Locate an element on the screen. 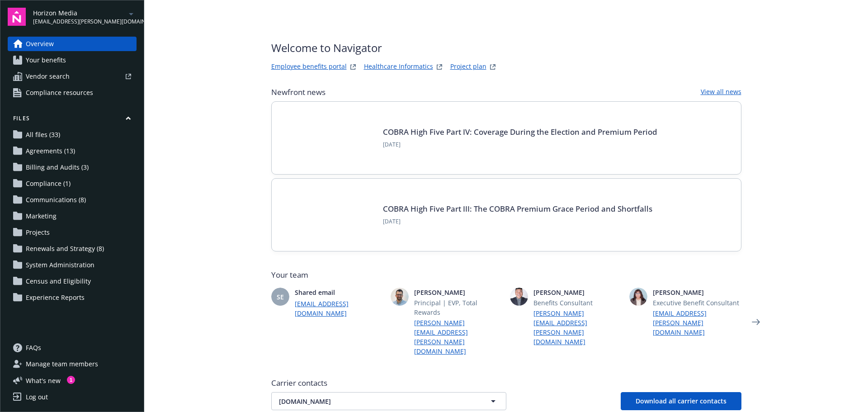 This screenshot has width=868, height=412. button: Files is located at coordinates (72, 120).